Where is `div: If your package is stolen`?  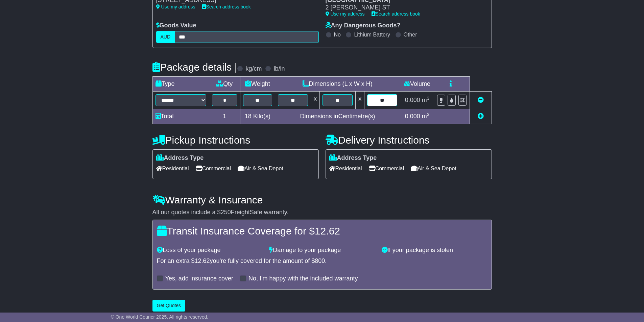 div: If your package is stolen is located at coordinates (434, 250).